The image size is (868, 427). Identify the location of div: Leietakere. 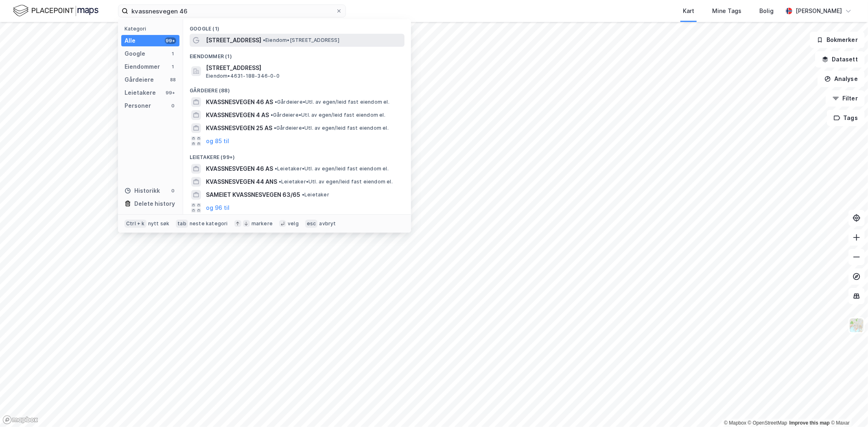
(140, 93).